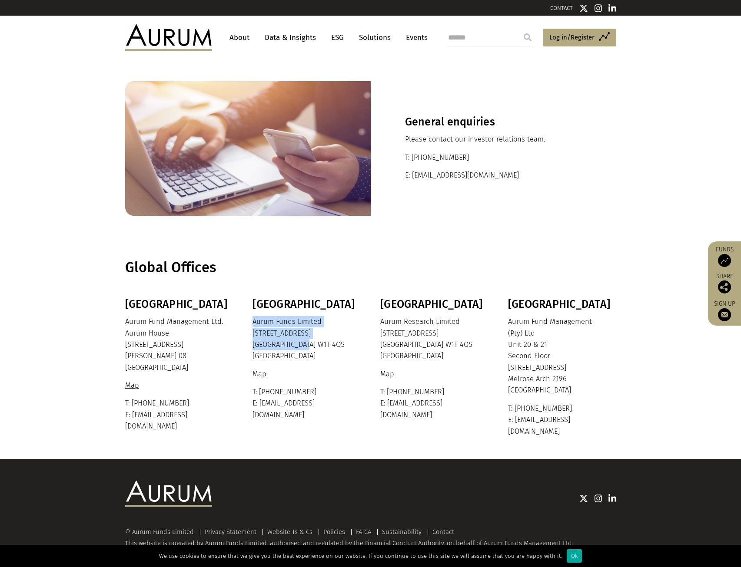 The width and height of the screenshot is (741, 567). Describe the element at coordinates (579, 38) in the screenshot. I see `a: Log in/Register` at that location.